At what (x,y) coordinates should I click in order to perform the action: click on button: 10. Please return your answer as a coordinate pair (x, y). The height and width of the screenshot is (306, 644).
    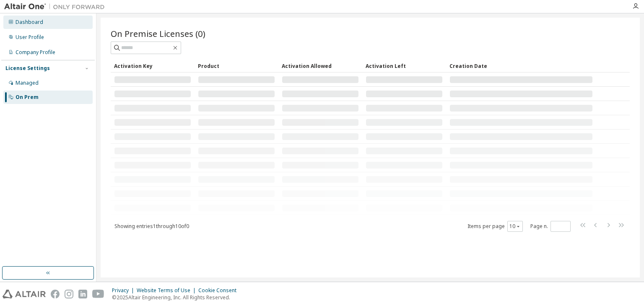
    Looking at the image, I should click on (515, 226).